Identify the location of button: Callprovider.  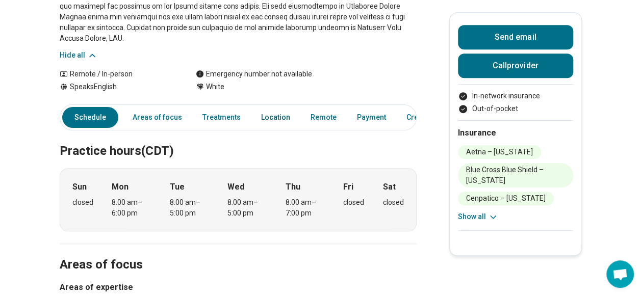
(515, 66).